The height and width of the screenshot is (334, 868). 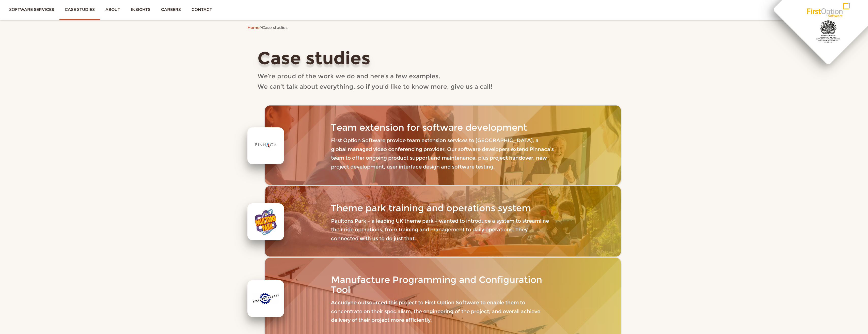 What do you see at coordinates (443, 208) in the screenshot?
I see `h3: Theme park training and operations system` at bounding box center [443, 208].